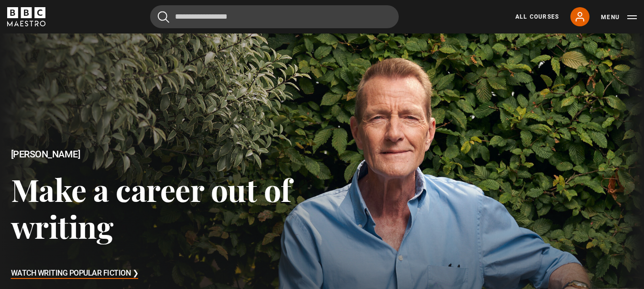 The image size is (644, 289). I want to click on svg: BBC Maestro, so click(26, 16).